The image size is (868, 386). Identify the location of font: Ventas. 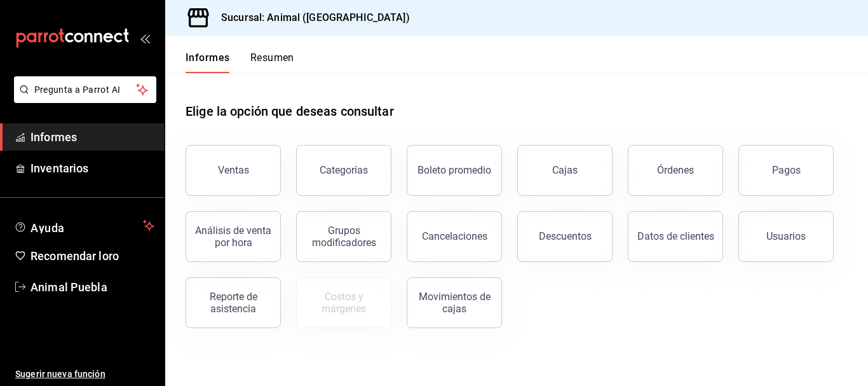
(233, 170).